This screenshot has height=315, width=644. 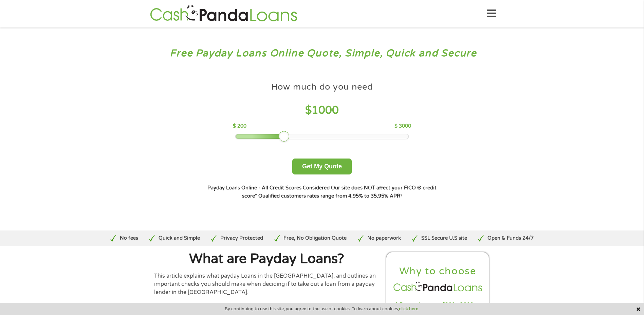 What do you see at coordinates (325, 111) in the screenshot?
I see `span: 1000` at bounding box center [325, 111].